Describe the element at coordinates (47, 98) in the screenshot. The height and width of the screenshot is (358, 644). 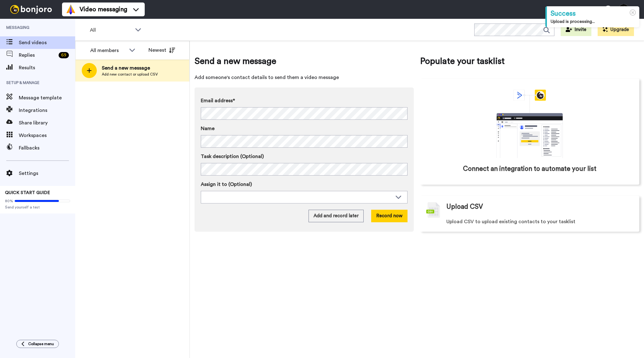
I see `span: Message template` at that location.